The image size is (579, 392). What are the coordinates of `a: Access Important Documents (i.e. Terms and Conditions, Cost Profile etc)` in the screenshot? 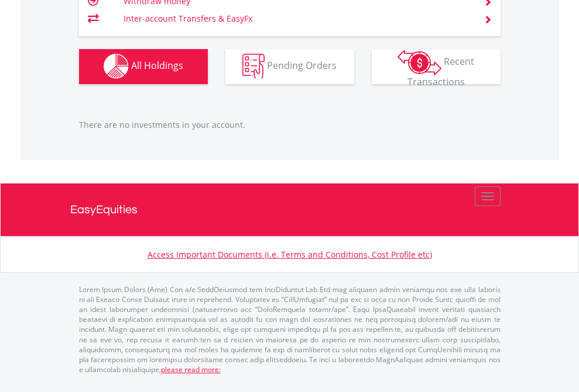 It's located at (290, 254).